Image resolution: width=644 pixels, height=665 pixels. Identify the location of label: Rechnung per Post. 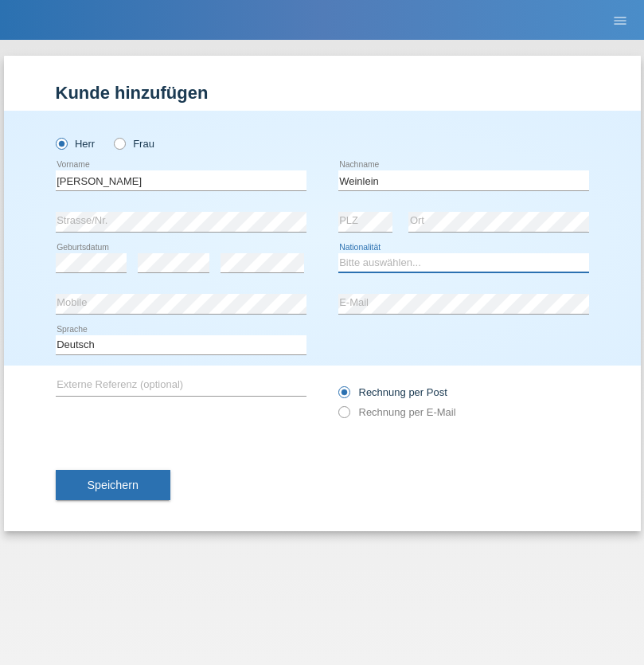
(392, 392).